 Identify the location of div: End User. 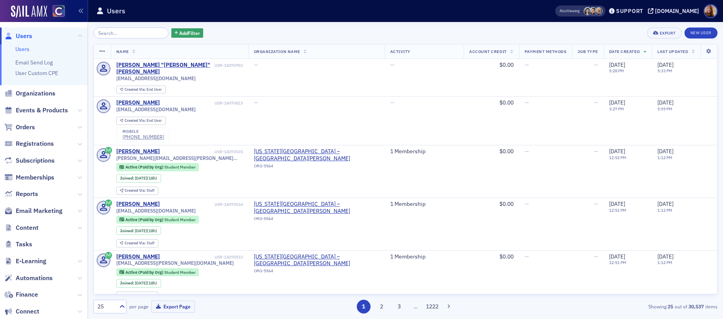
(143, 121).